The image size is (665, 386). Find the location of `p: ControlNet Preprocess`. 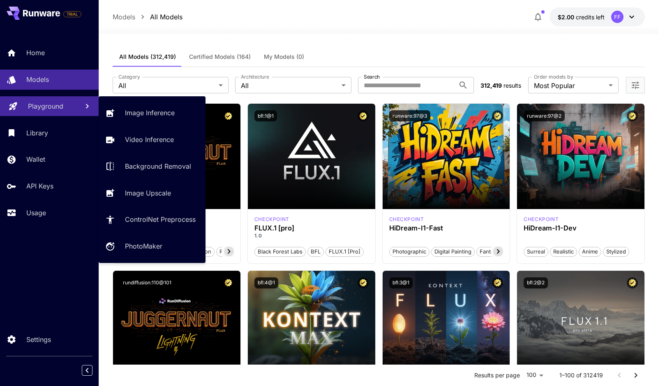

p: ControlNet Preprocess is located at coordinates (160, 219).